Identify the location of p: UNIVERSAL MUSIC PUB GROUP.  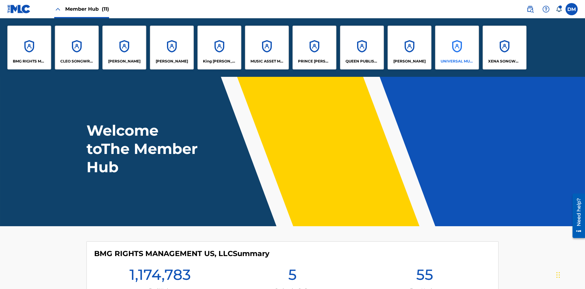
(457, 61).